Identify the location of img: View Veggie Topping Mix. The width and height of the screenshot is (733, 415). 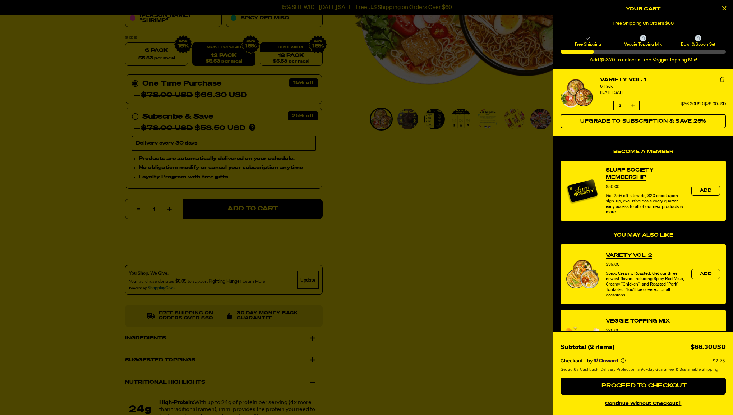
(582, 342).